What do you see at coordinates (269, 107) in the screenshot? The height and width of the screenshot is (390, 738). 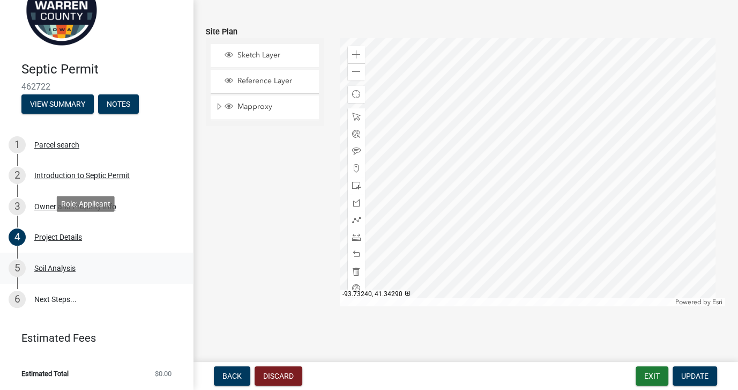 I see `div: Mapproxy` at bounding box center [269, 107].